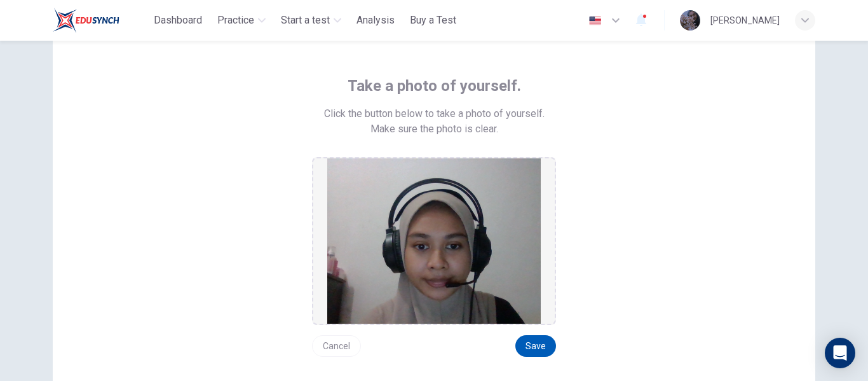 The height and width of the screenshot is (381, 868). Describe the element at coordinates (434, 114) in the screenshot. I see `span: Click the button below to take a photo of yourself.` at that location.